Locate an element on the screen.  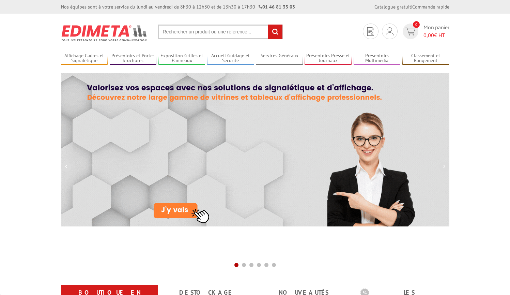
img: Présentoir, panneau, stand - Edimeta - PLV, affichage, mobilier bureau, entreprise is located at coordinates (104, 33).